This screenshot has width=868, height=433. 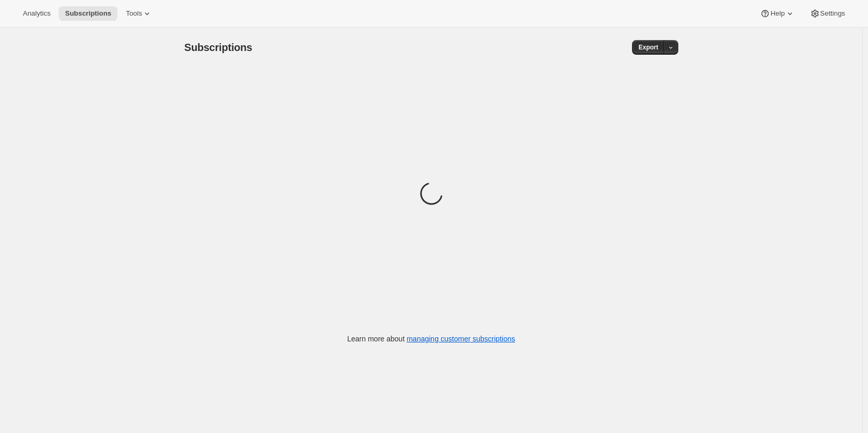 What do you see at coordinates (37, 14) in the screenshot?
I see `button: Analytics` at bounding box center [37, 14].